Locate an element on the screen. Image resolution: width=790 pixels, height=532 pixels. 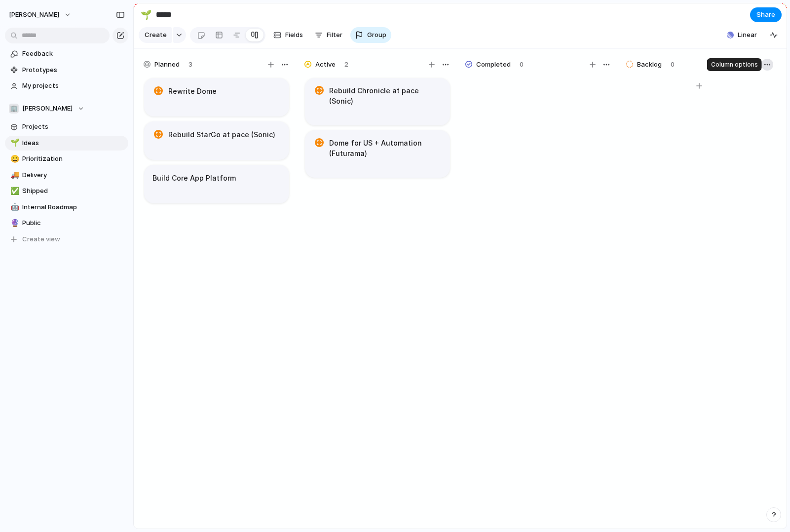
span: Delivery is located at coordinates (73, 176).